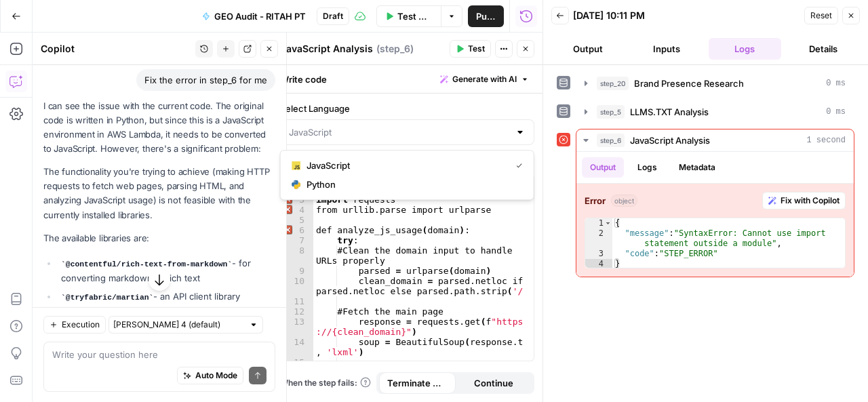 The width and height of the screenshot is (868, 402). I want to click on a: When the step fails:, so click(325, 383).